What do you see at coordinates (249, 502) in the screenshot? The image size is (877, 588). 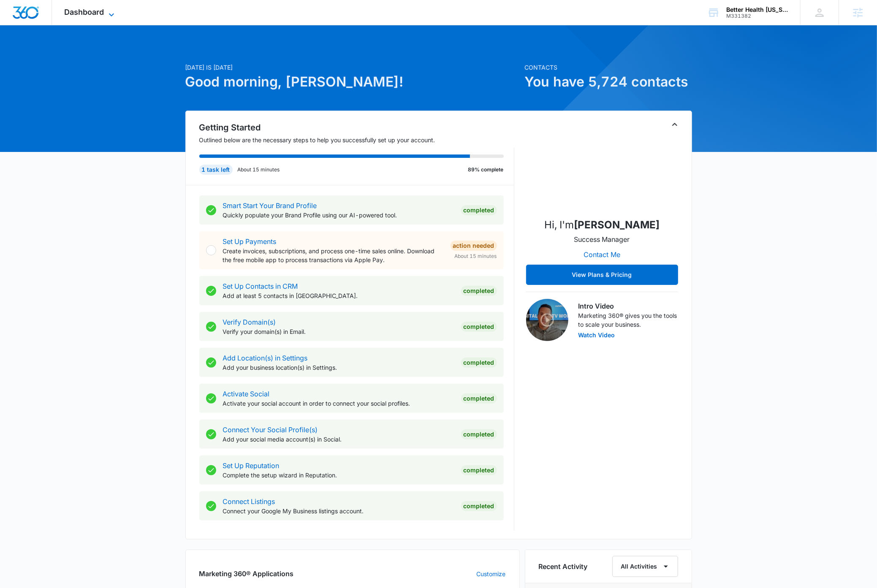 I see `a: Connect Listings` at bounding box center [249, 502].